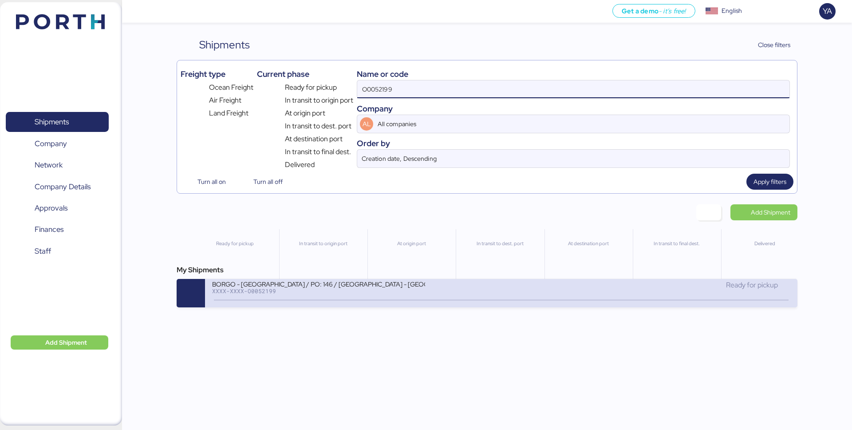 This screenshot has width=852, height=430. Describe the element at coordinates (207, 182) in the screenshot. I see `button: Turn all on` at that location.